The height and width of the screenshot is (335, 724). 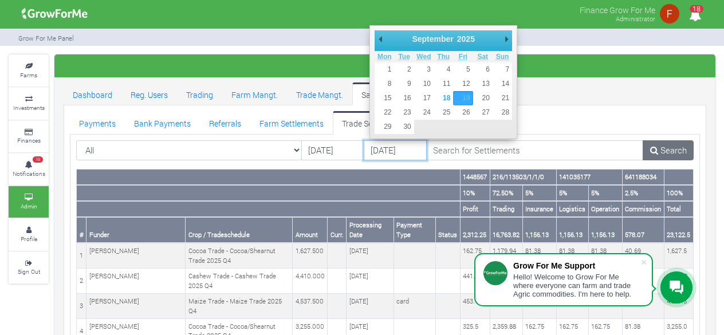 I want to click on button: 25, so click(x=443, y=112).